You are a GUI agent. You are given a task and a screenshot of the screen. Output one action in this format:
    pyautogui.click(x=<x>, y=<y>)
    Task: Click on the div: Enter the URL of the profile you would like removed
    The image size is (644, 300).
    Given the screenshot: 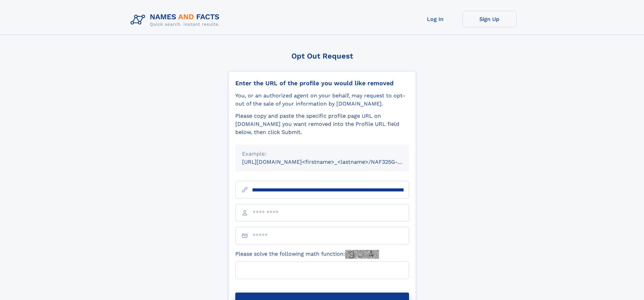 What is the action you would take?
    pyautogui.click(x=322, y=83)
    